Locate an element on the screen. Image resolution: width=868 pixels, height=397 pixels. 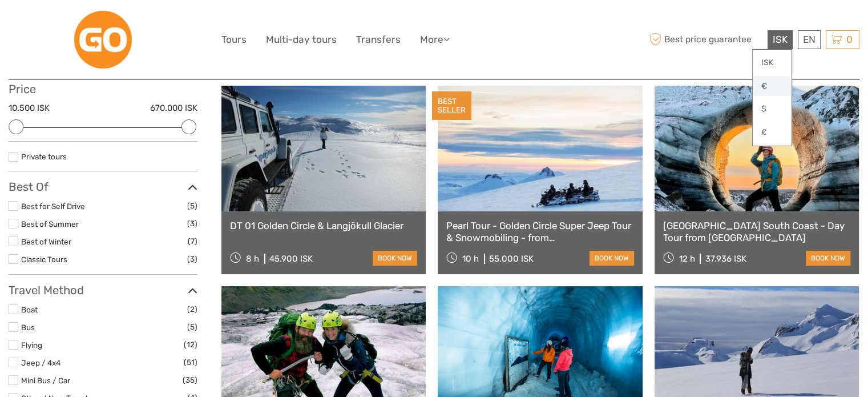
span: 8 h is located at coordinates (252, 259).